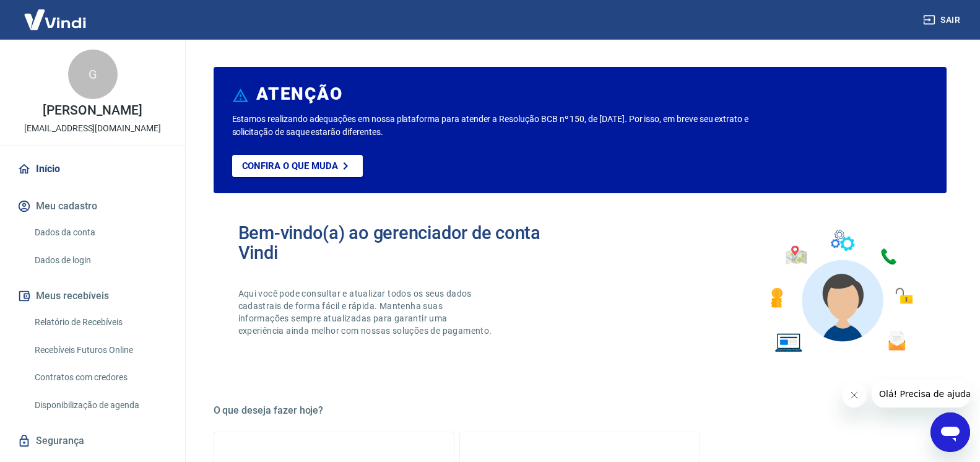 This screenshot has height=462, width=980. Describe the element at coordinates (290, 166) in the screenshot. I see `p: Confira o que muda` at that location.